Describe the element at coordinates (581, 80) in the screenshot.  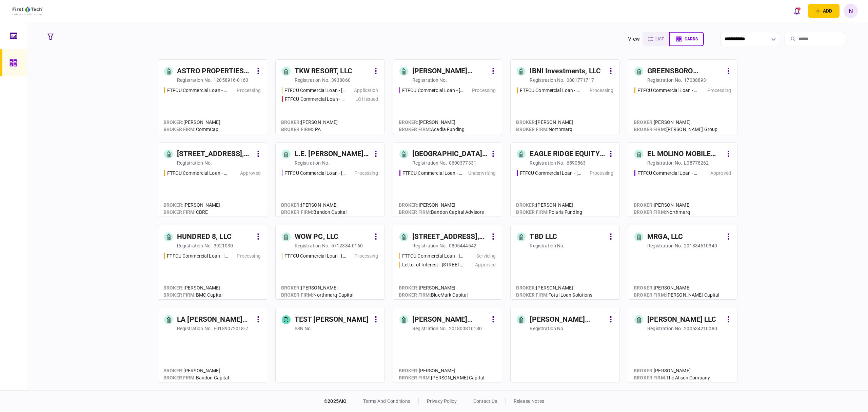
I see `div: 0801771717` at that location.